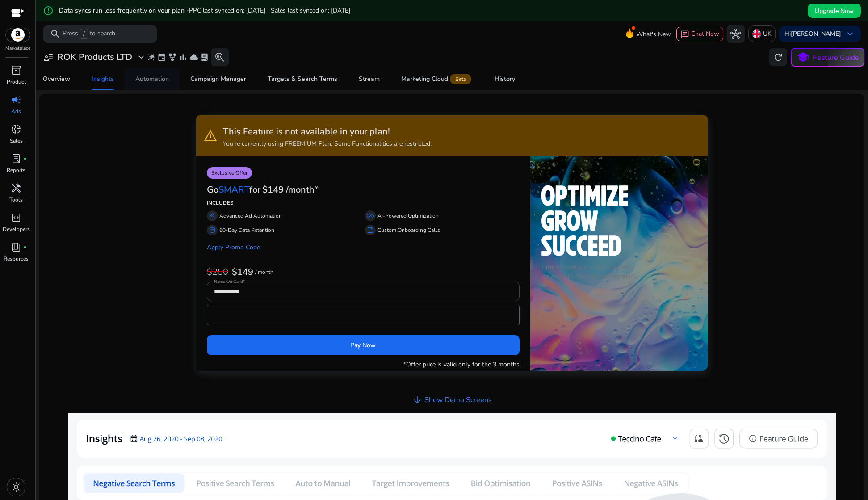 The image size is (868, 500). I want to click on p: Ads, so click(16, 111).